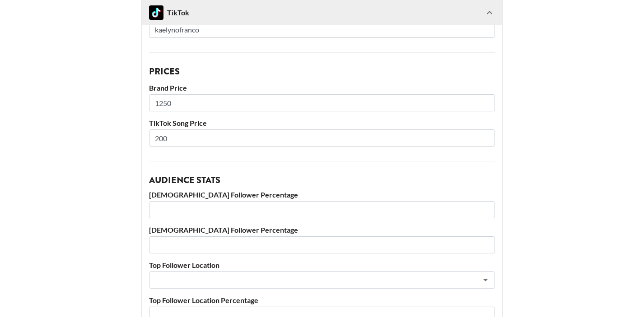 The width and height of the screenshot is (644, 317). I want to click on img: TikTok, so click(156, 13).